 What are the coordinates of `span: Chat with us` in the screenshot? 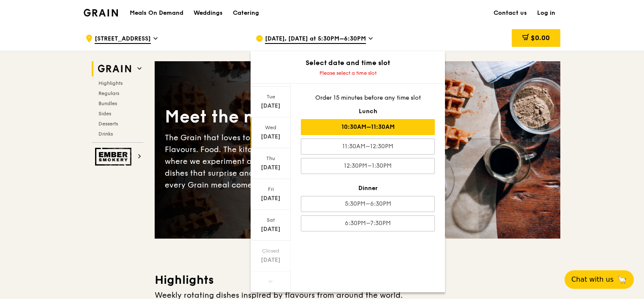 It's located at (593, 280).